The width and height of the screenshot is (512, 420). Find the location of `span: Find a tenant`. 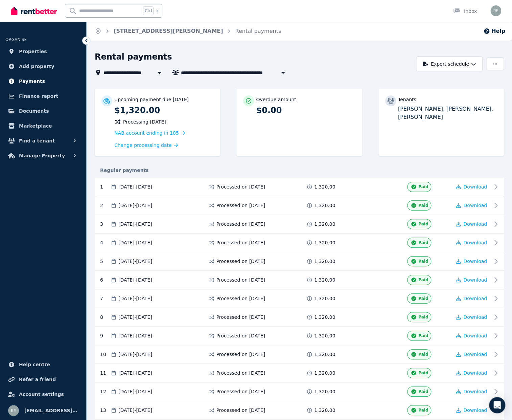

span: Find a tenant is located at coordinates (37, 141).